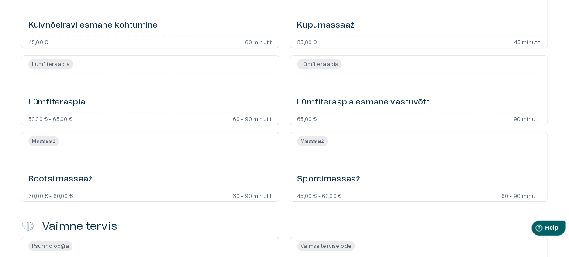 This screenshot has width=569, height=257. What do you see at coordinates (93, 25) in the screenshot?
I see `h6: Kuivnõelravi esmane kohtumine` at bounding box center [93, 25].